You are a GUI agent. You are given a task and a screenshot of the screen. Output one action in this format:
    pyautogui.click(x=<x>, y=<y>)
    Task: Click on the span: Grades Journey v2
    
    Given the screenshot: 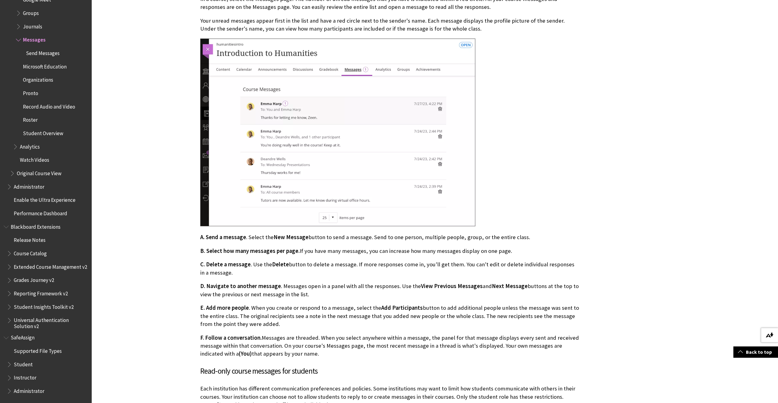 What is the action you would take?
    pyautogui.click(x=34, y=279)
    